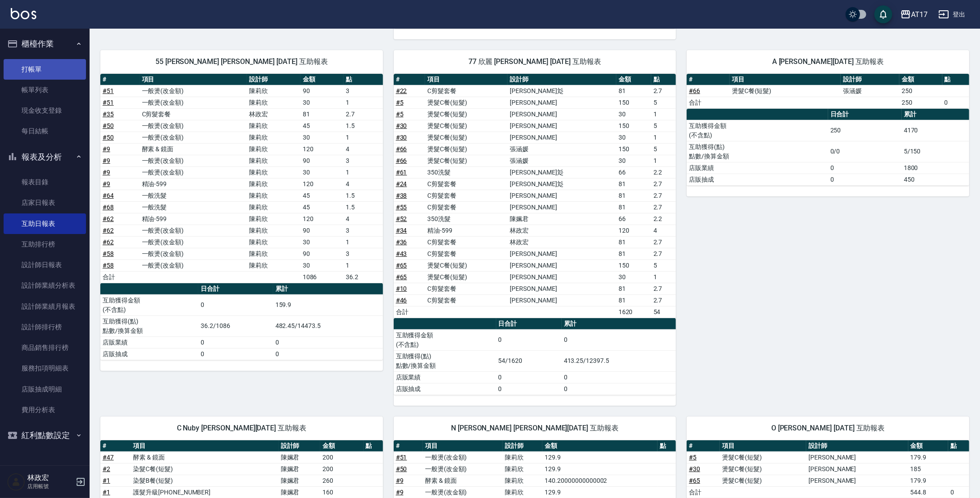 Image resolution: width=980 pixels, height=498 pixels. I want to click on td: 350洗髮, so click(466, 173).